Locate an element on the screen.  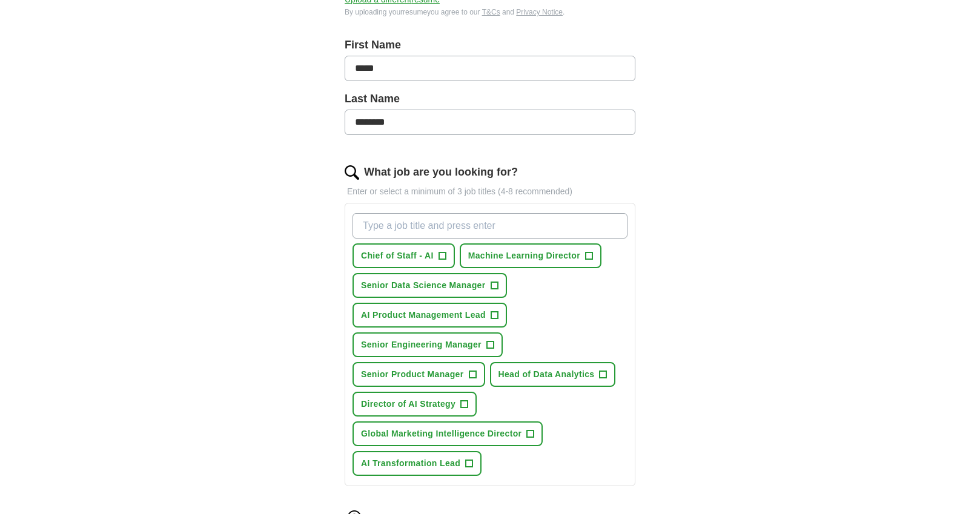
button: Global Marketing Intelligence Director is located at coordinates (447, 433).